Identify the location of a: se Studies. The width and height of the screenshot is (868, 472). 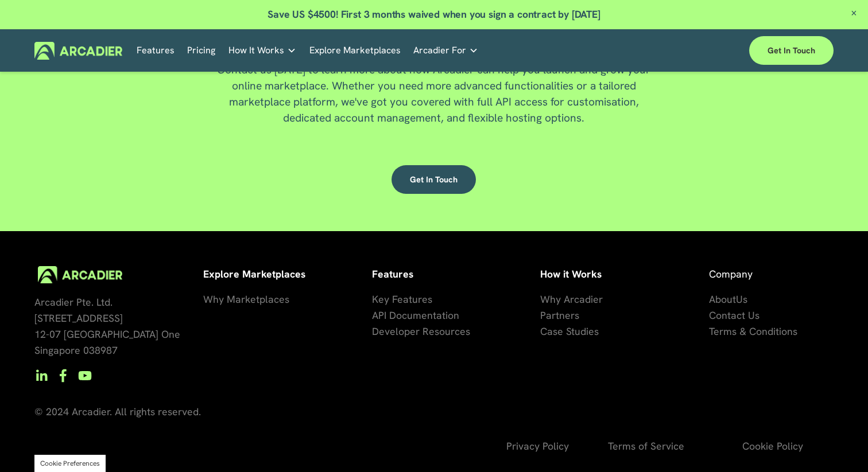
(576, 332).